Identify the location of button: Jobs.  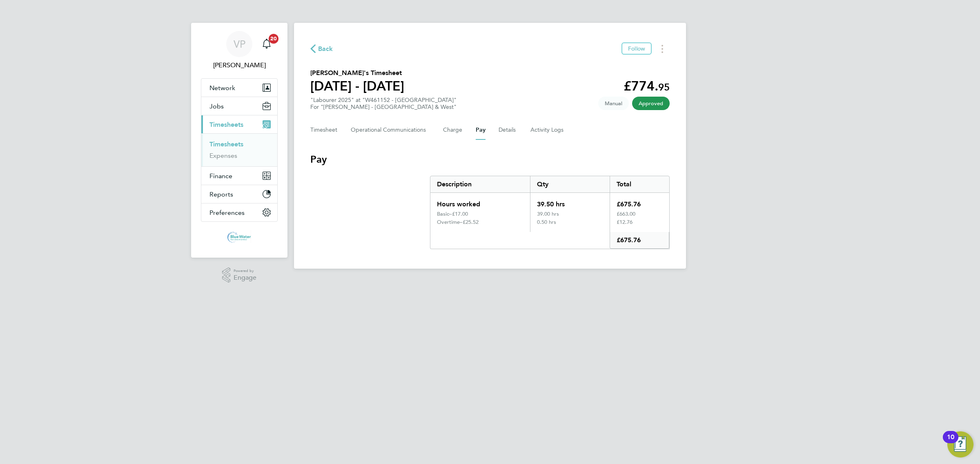
(240, 106).